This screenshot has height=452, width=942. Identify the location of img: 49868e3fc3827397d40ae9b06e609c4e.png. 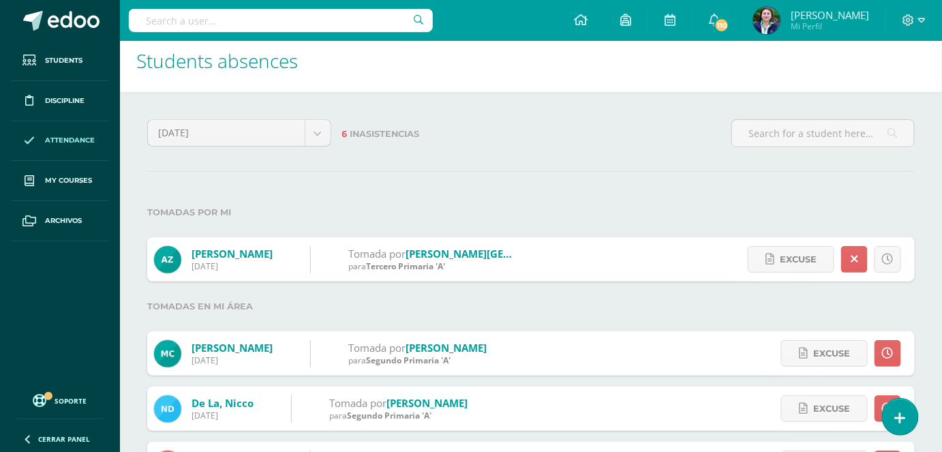
(168, 354).